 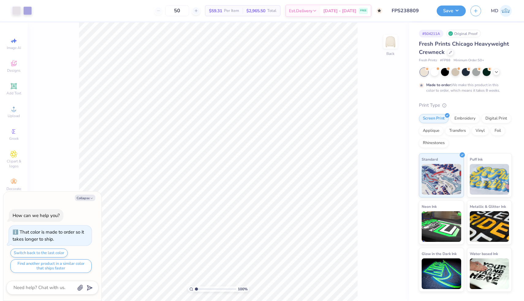 I want to click on img: Mads De Vera, so click(x=506, y=11).